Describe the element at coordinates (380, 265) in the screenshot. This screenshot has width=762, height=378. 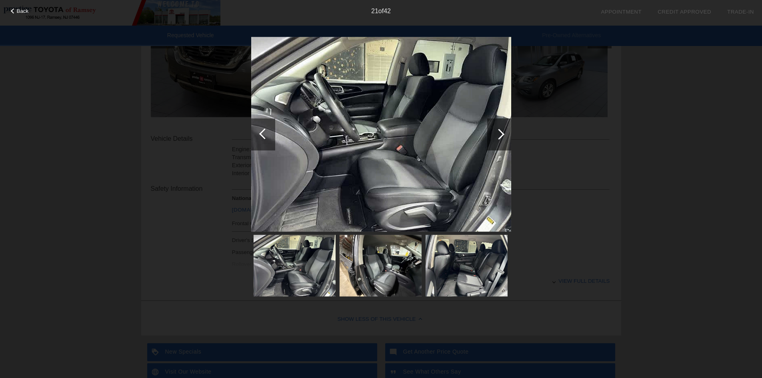
I see `img: 68ad1dba085a2841a90ea7e9.jpg` at that location.